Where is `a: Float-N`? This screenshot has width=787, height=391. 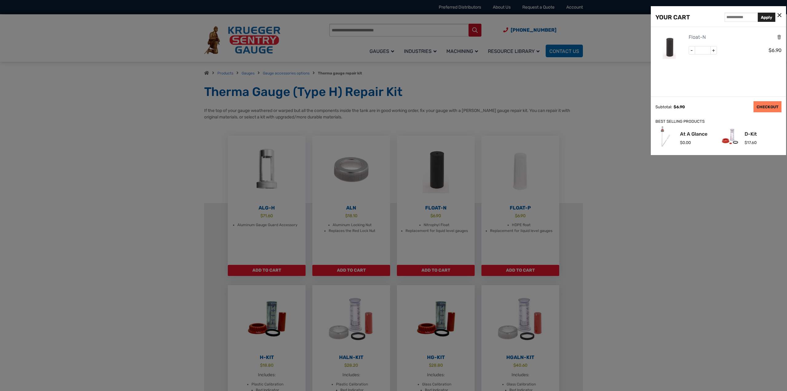
a: Float-N is located at coordinates (697, 37).